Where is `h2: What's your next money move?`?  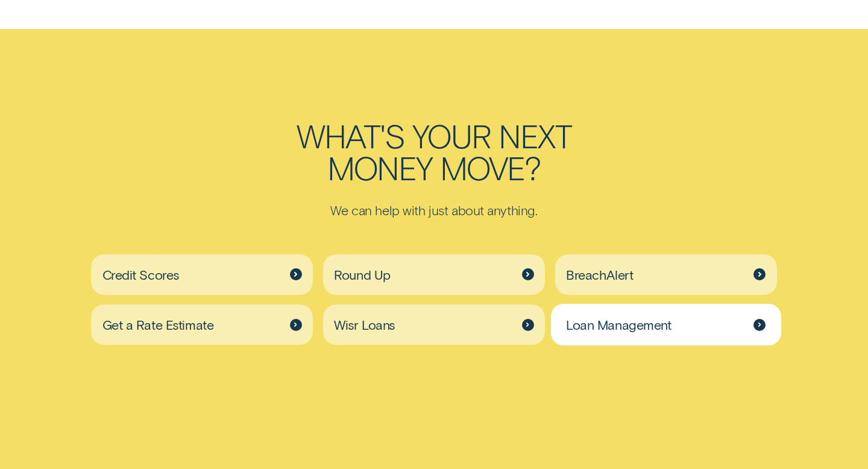
h2: What's your next money move? is located at coordinates (434, 151).